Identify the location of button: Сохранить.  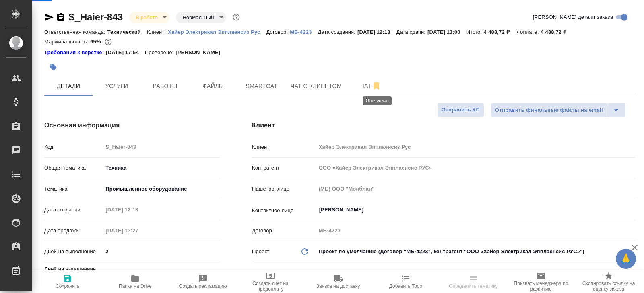
(67, 282).